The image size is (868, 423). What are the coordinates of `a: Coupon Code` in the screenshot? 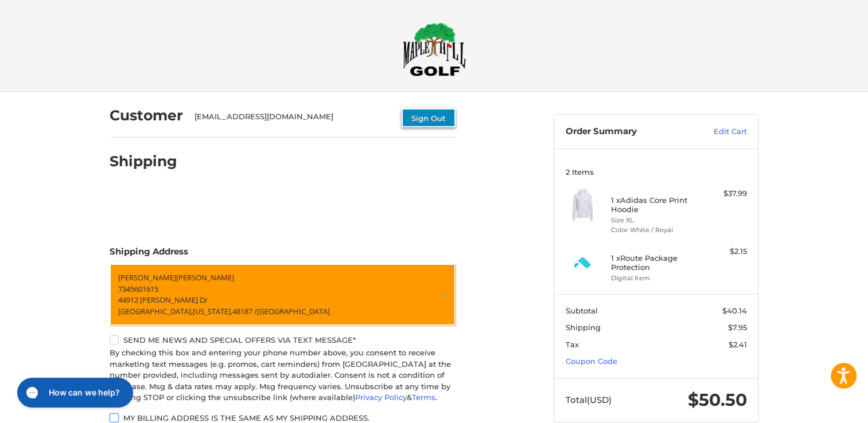 It's located at (592, 361).